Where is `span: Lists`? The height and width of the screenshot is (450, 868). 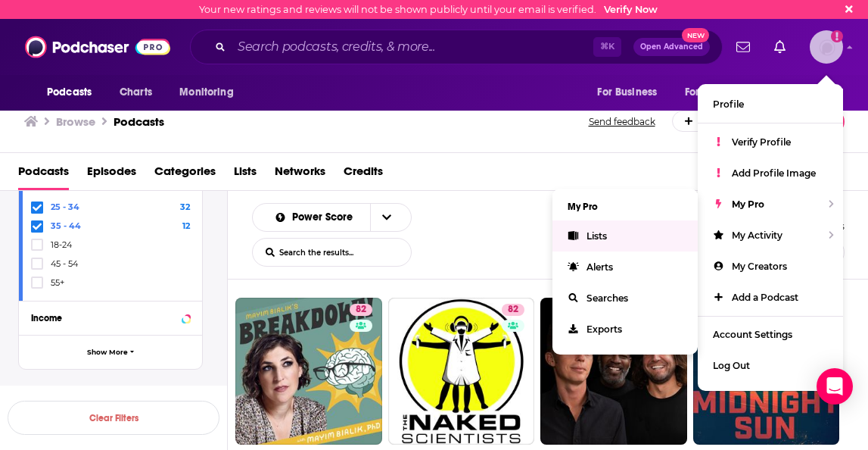
span: Lists is located at coordinates (245, 174).